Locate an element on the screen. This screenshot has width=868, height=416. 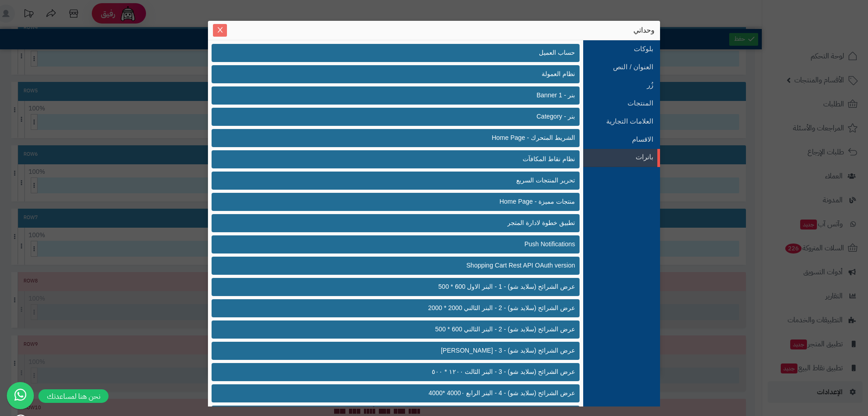
a: عرض الشرائح (سلايد شو) - 1 - البنر الاول 600 * 500 is located at coordinates (411, 287).